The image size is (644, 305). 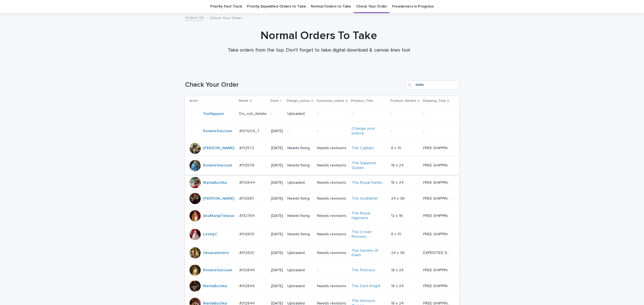 I want to click on p: #312844, so click(x=248, y=286).